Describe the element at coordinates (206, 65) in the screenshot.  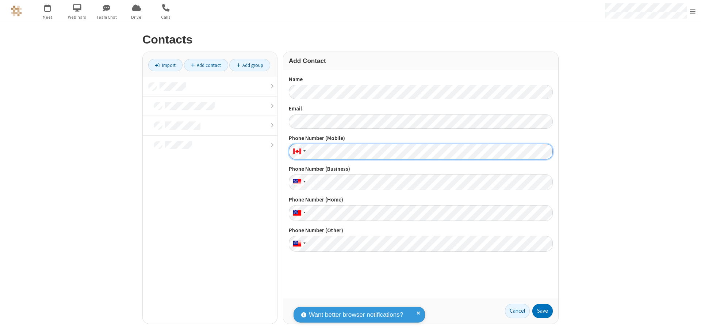
I see `a: Add contact` at that location.